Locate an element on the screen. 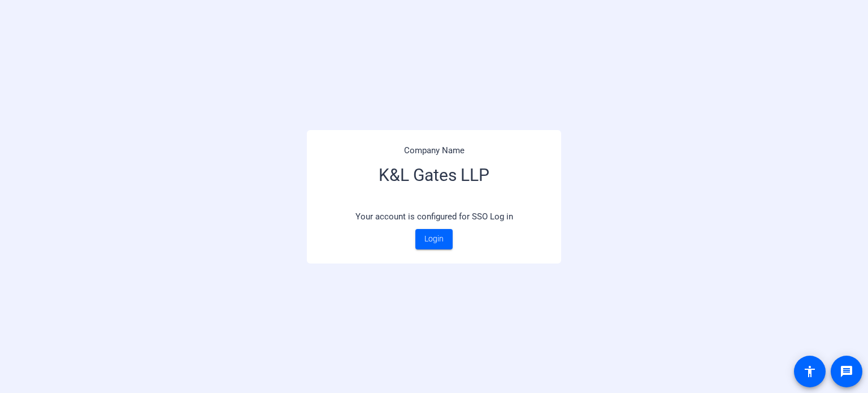  mat-icon: message is located at coordinates (847, 371).